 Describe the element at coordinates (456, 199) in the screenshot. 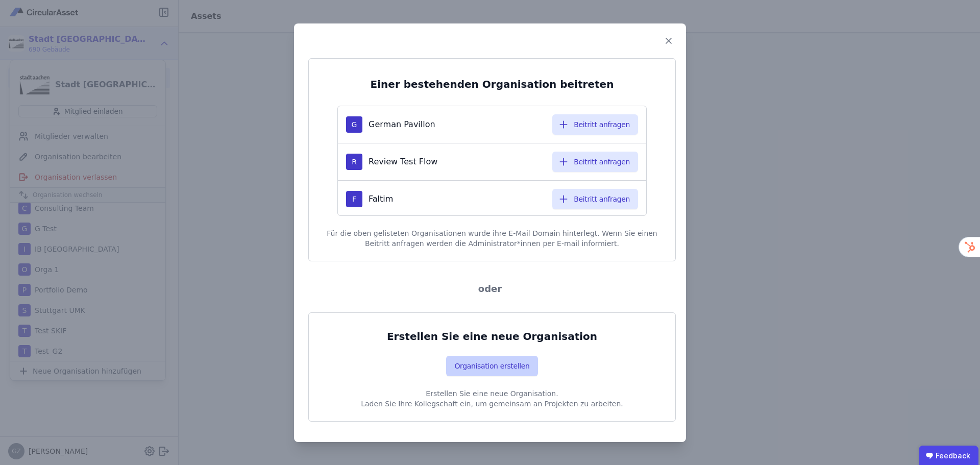

I see `div: Faltim` at that location.